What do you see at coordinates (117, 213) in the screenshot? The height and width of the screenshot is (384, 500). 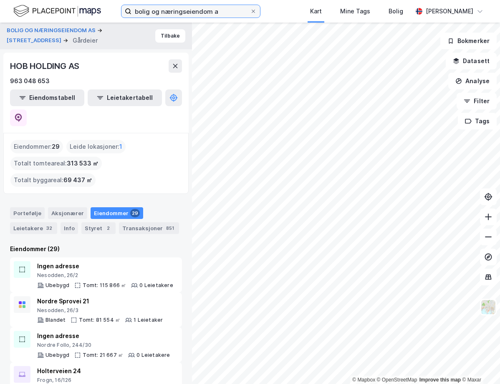 I see `div: Eiendommer` at bounding box center [117, 213].